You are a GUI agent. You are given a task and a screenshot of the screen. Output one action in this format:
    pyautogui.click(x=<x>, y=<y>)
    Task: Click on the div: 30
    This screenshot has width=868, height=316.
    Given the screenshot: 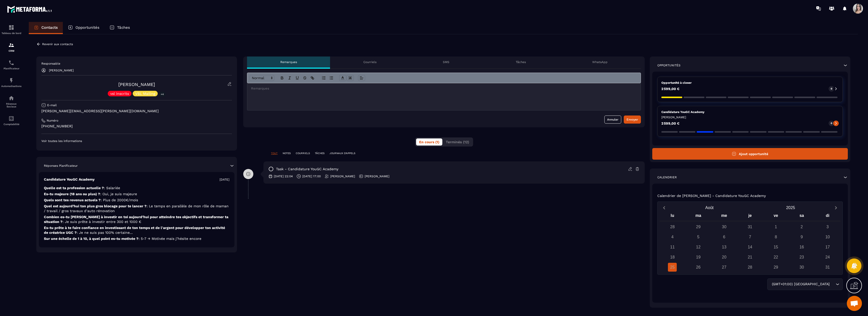 What is the action you would take?
    pyautogui.click(x=801, y=267)
    